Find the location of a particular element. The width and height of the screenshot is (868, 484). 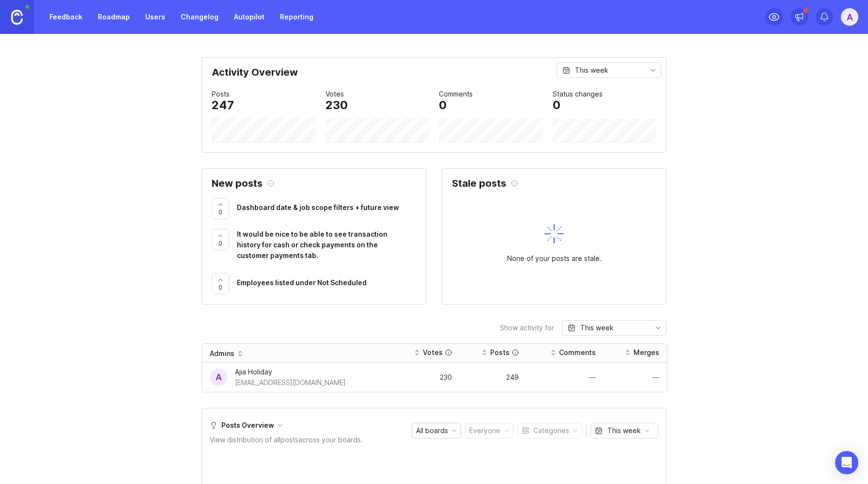

div: Activity Overview is located at coordinates (434, 76).